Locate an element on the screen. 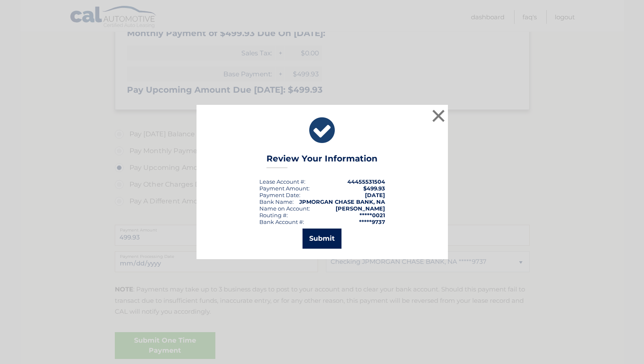  div: Routing #: is located at coordinates (274, 215).